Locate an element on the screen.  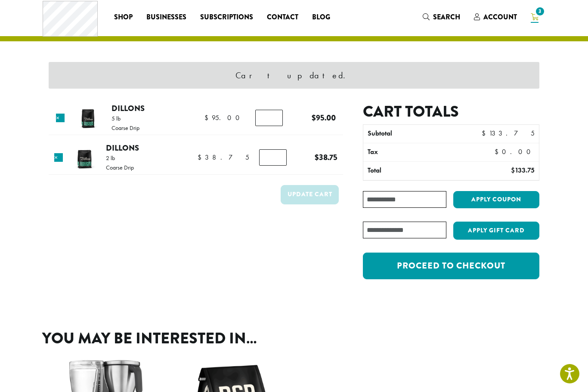
div: Cart updated. is located at coordinates (294, 76).